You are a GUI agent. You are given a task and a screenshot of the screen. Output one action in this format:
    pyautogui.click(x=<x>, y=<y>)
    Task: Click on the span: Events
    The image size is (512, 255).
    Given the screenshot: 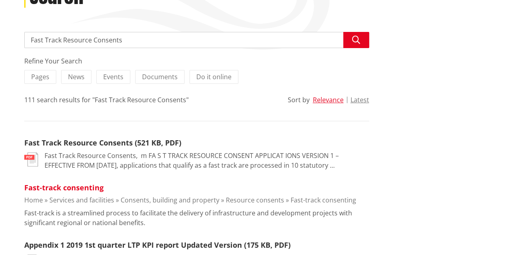 What is the action you would take?
    pyautogui.click(x=113, y=77)
    